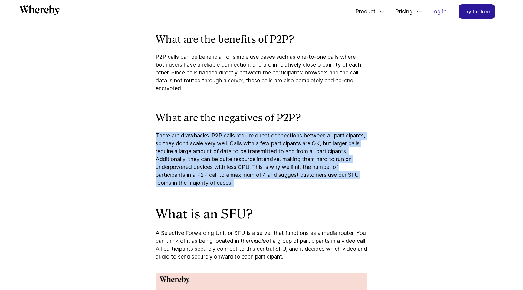  What do you see at coordinates (39, 11) in the screenshot?
I see `a: Whereby` at bounding box center [39, 11].